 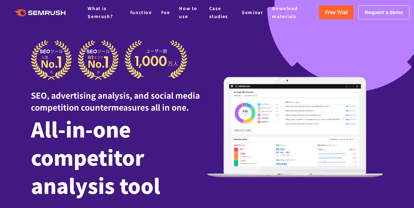 I want to click on a: How to use, so click(x=188, y=12).